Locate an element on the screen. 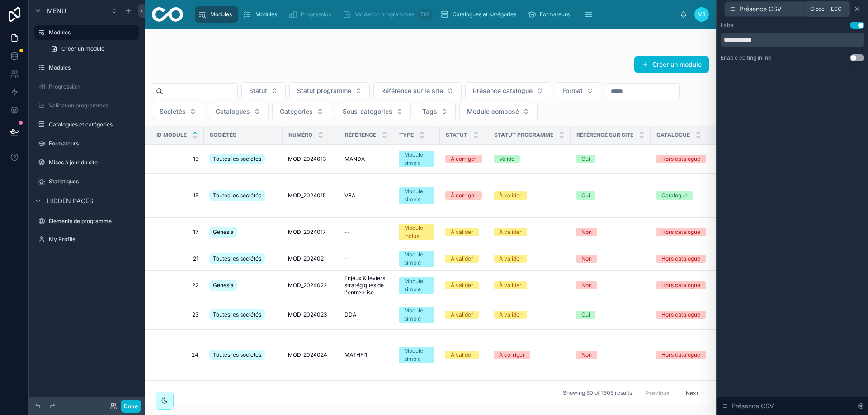 The image size is (868, 415). span: Catalogues et catégories is located at coordinates (484, 15).